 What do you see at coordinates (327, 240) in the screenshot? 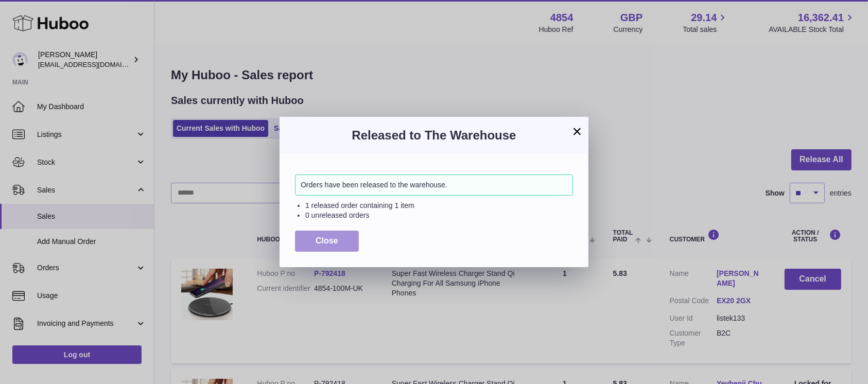
I see `span: Close` at bounding box center [327, 240].